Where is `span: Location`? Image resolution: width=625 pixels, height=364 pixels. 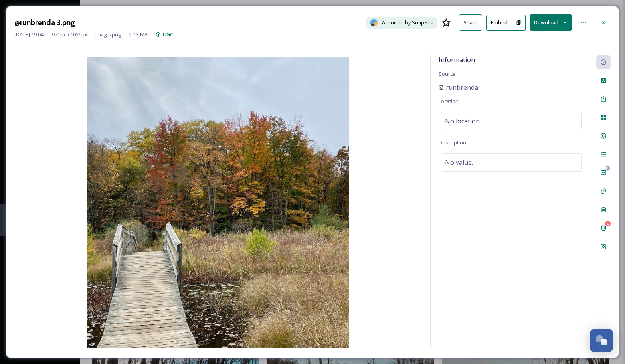
span: Location is located at coordinates (449, 101).